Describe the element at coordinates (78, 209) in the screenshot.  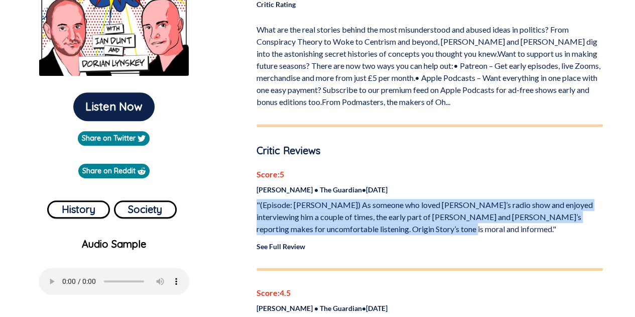
I see `button: History` at that location.